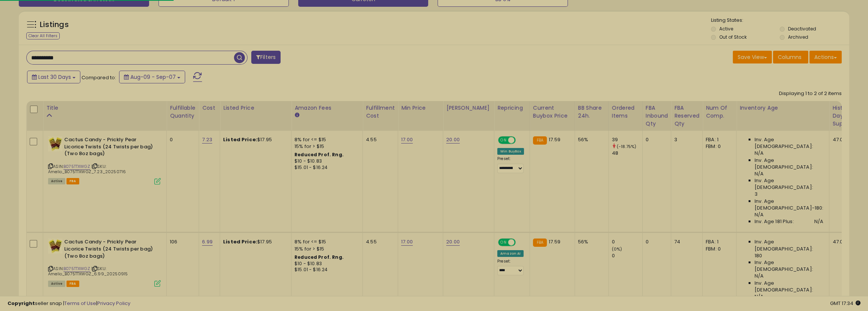  What do you see at coordinates (810, 93) in the screenshot?
I see `div: Displaying 1 to 2 of 2 items` at bounding box center [810, 93].